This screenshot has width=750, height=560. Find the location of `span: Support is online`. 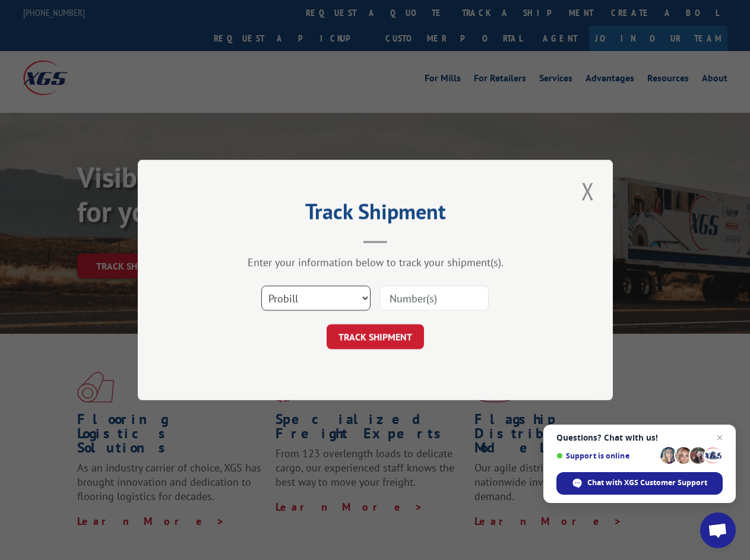

span: Support is online is located at coordinates (607, 456).